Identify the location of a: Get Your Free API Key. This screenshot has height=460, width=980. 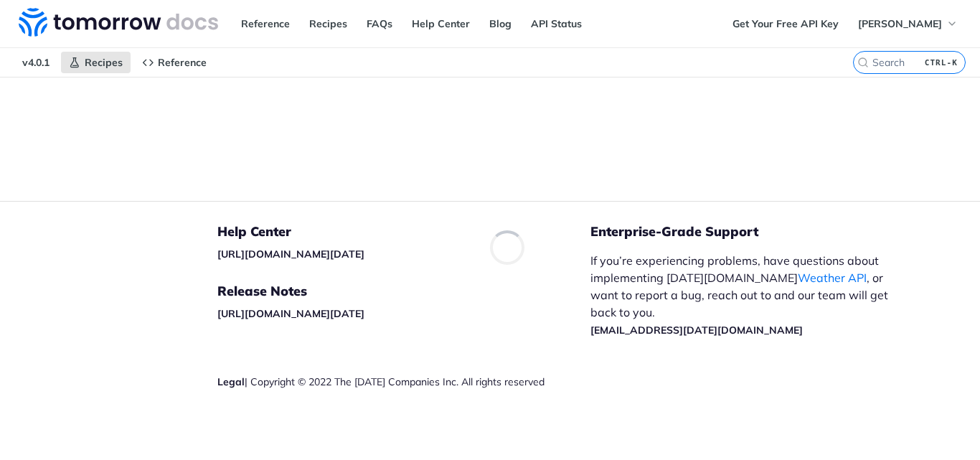
(786, 24).